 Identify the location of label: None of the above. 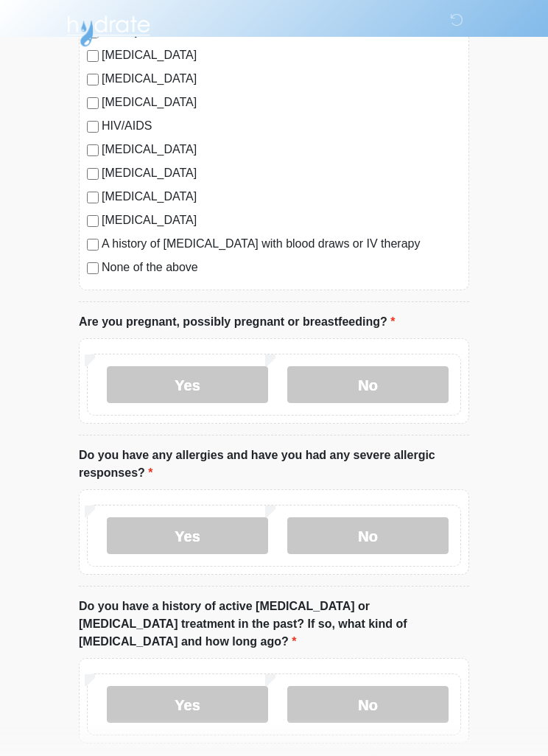
(282, 268).